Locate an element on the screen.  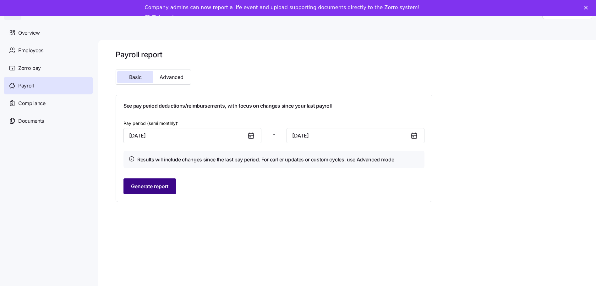
span: Payroll is located at coordinates (26, 85).